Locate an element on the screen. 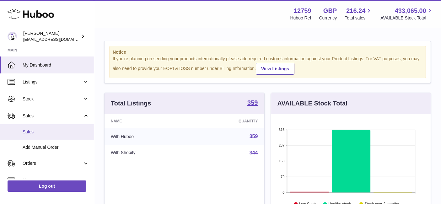 This screenshot has width=441, height=204. img: internalAdmin-12759@internal.huboo.com is located at coordinates (12, 36).